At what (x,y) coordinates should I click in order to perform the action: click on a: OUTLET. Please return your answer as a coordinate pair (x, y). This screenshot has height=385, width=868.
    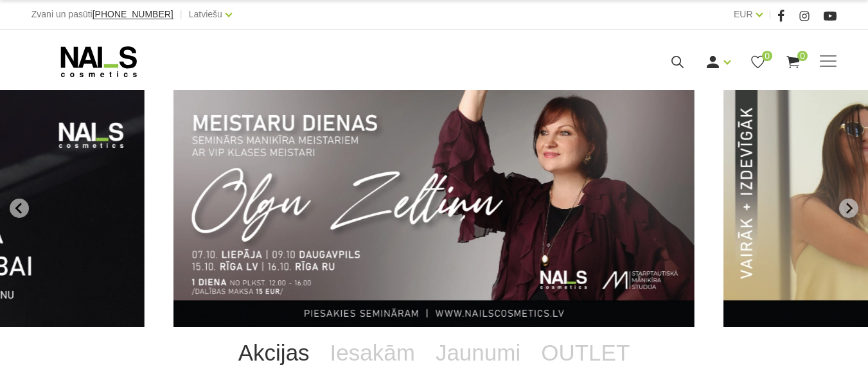
    Looking at the image, I should click on (586, 352).